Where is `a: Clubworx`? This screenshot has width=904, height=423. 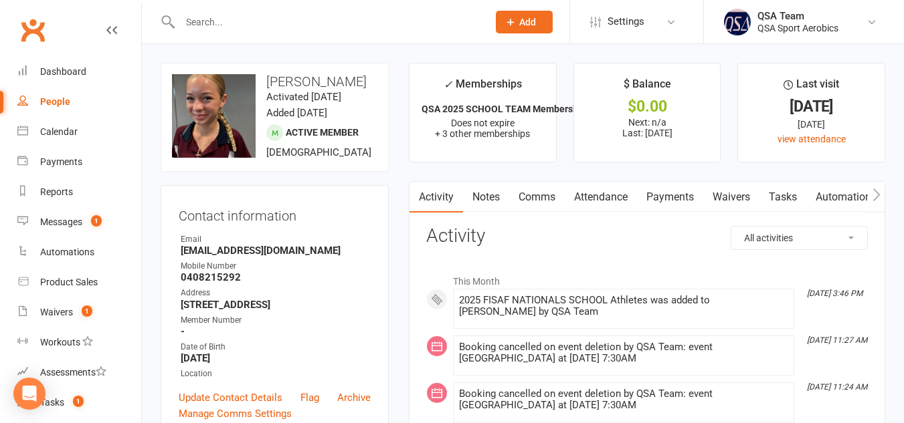 a: Clubworx is located at coordinates (33, 30).